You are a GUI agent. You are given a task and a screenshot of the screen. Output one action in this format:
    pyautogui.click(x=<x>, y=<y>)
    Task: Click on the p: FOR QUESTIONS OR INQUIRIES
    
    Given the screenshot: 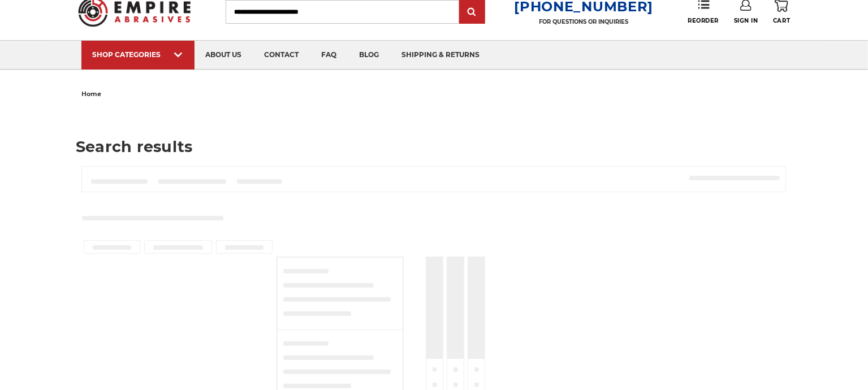 What is the action you would take?
    pyautogui.click(x=583, y=22)
    